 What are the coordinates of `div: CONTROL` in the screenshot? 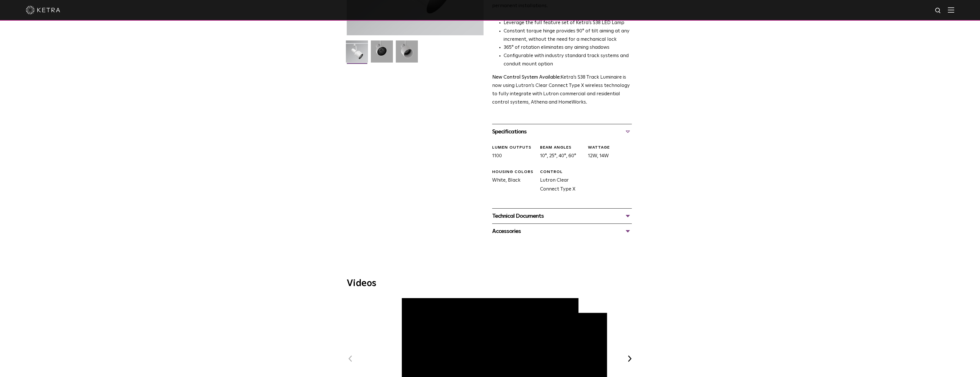 It's located at (562, 172).